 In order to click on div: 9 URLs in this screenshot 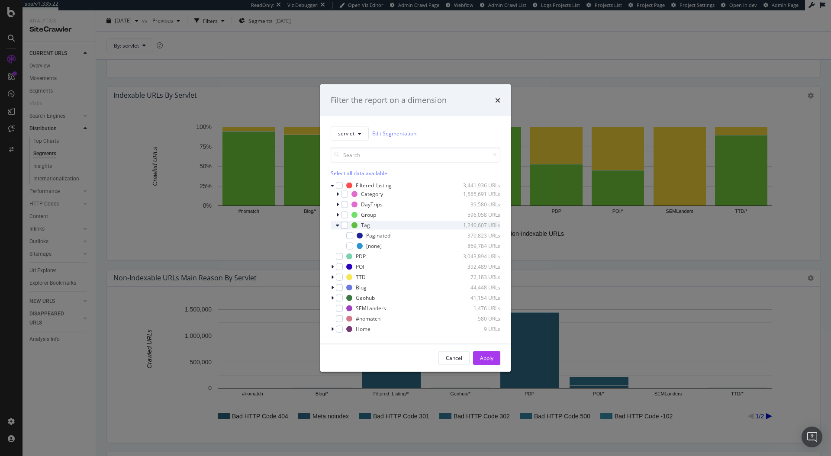, I will do `click(479, 329)`.